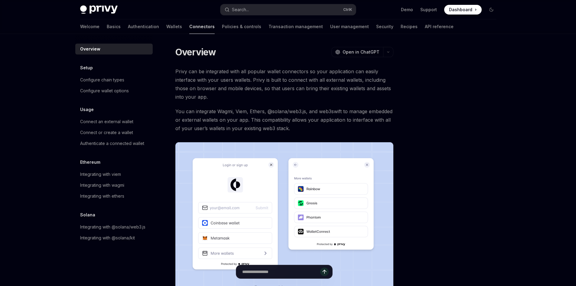 The width and height of the screenshot is (576, 286). Describe the element at coordinates (324, 272) in the screenshot. I see `button: Send message` at that location.